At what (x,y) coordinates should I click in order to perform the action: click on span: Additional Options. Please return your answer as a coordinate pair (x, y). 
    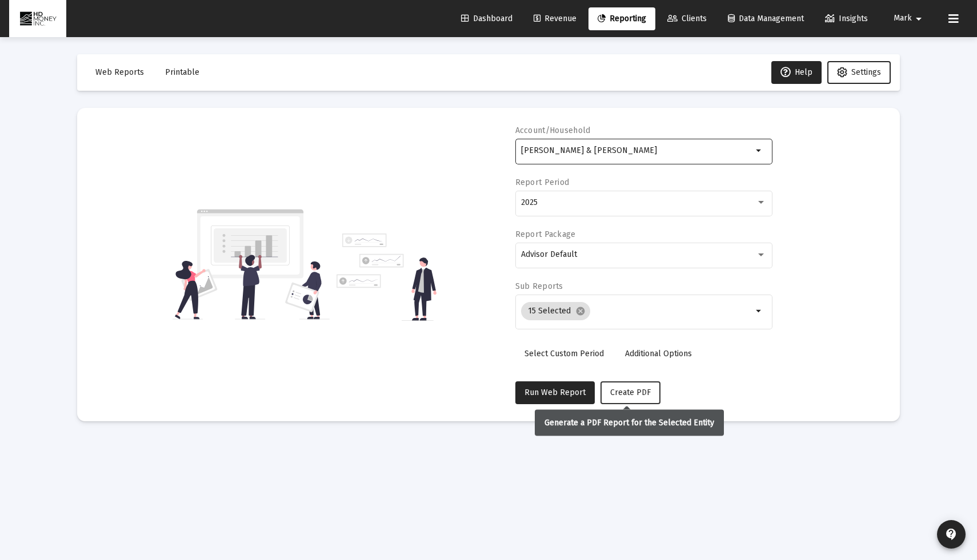
    Looking at the image, I should click on (658, 353).